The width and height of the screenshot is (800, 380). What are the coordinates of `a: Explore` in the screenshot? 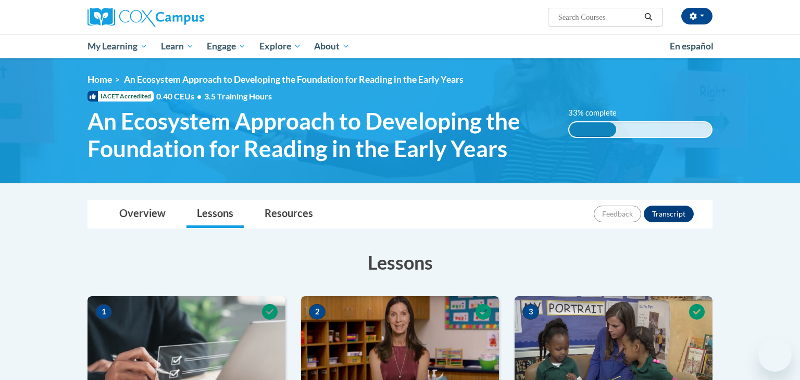 It's located at (280, 46).